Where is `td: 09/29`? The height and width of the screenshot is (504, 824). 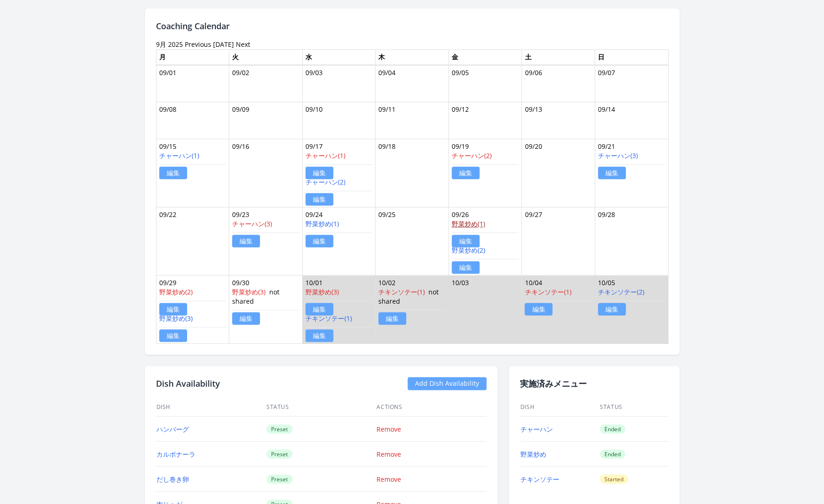 td: 09/29 is located at coordinates (192, 310).